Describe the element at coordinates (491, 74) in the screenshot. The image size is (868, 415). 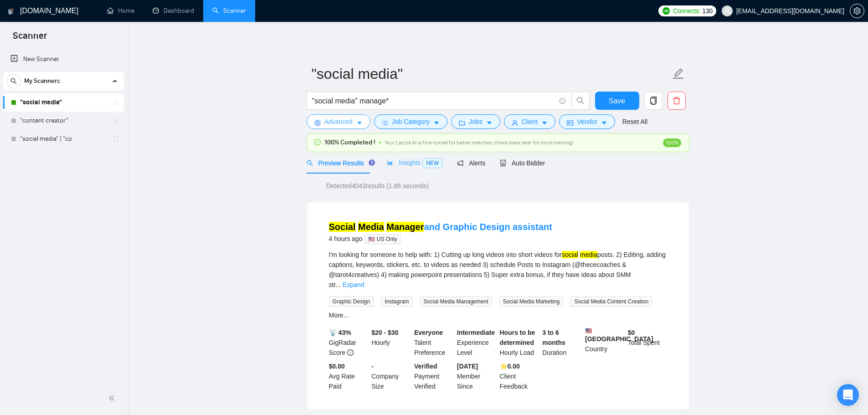
I see `input: Scanner name...` at that location.